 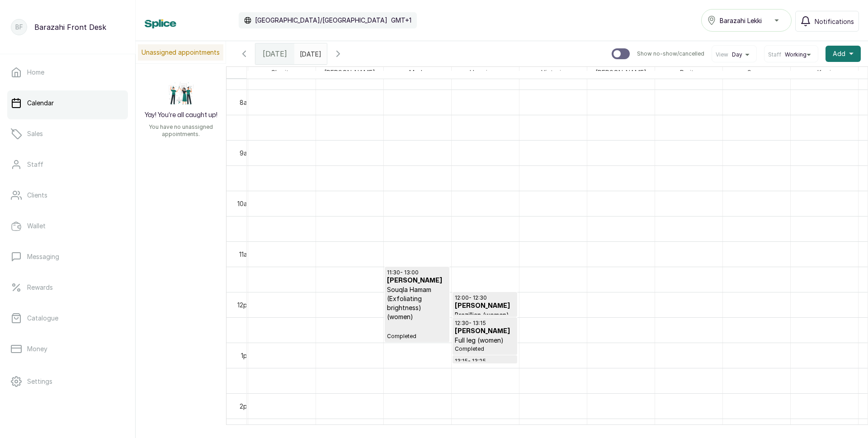 I want to click on span: Made, so click(x=417, y=72).